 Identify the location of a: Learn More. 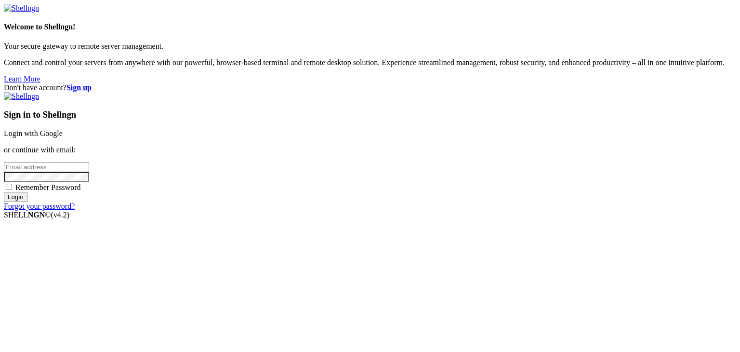
(22, 79).